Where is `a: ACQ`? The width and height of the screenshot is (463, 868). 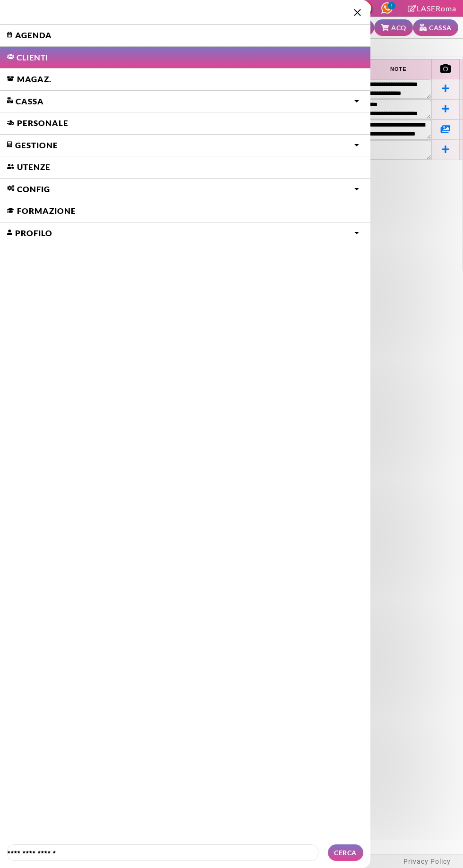 a: ACQ is located at coordinates (394, 28).